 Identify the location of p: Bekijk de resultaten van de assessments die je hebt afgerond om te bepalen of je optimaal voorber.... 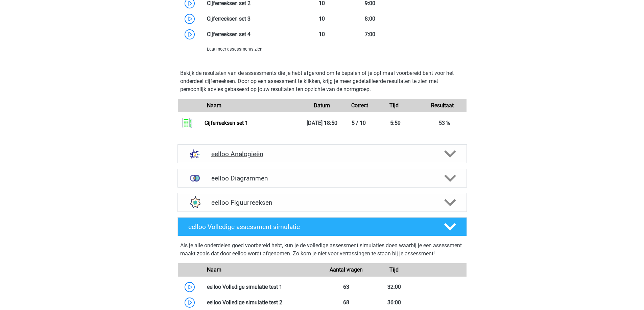
(322, 81).